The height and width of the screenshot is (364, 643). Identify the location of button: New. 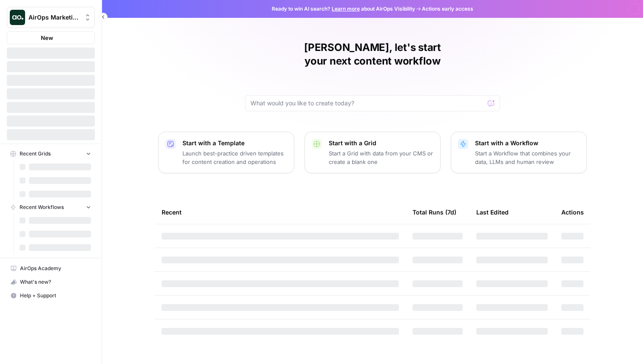
(50, 38).